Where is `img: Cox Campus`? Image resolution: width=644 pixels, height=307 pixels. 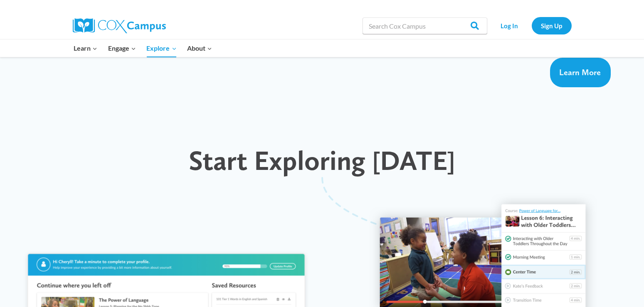
img: Cox Campus is located at coordinates (119, 26).